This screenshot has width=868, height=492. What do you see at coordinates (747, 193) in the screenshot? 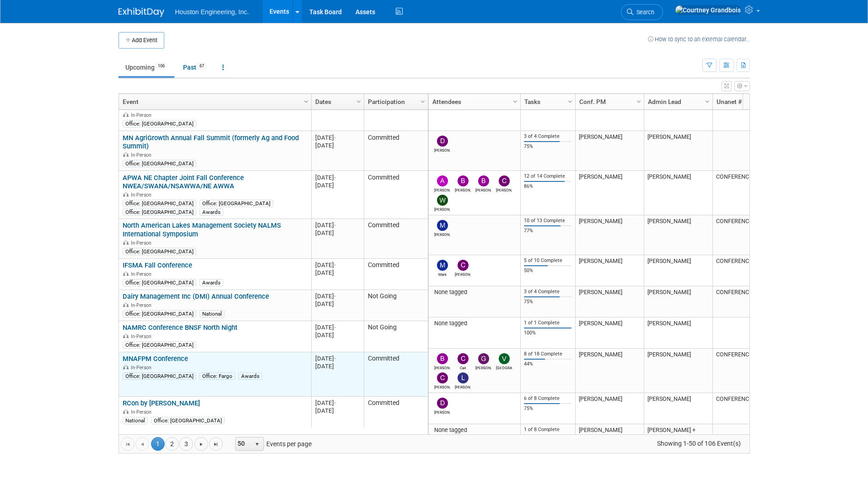
I see `td: CONFERENCE-0053` at bounding box center [747, 193].